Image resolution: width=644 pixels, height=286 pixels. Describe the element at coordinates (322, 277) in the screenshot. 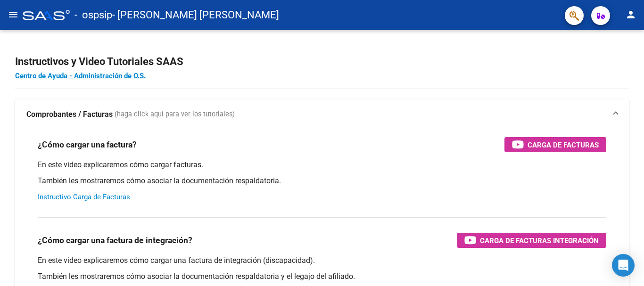

I see `p: También les mostraremos cómo asociar la documentación respaldatoria y el legajo del afiliado.` at that location.